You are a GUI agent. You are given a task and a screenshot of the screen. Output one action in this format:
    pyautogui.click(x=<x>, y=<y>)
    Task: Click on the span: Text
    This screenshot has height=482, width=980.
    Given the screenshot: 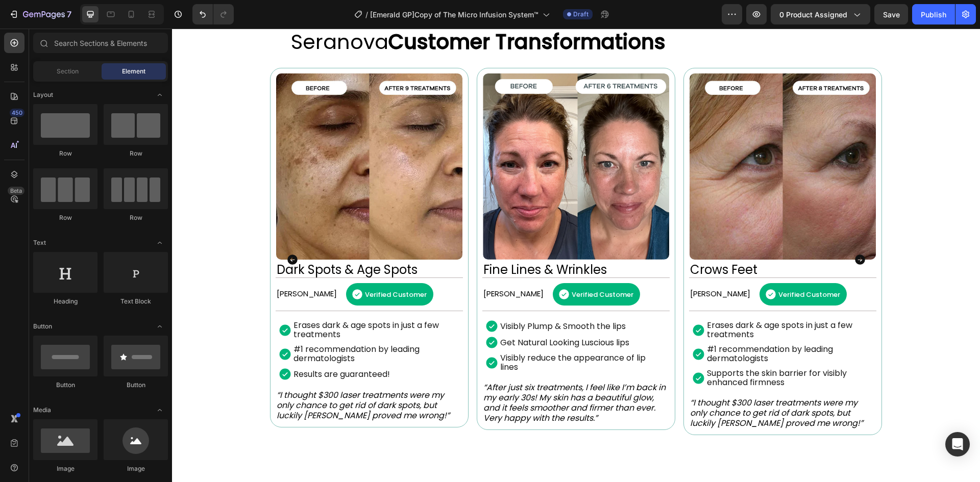 What is the action you would take?
    pyautogui.click(x=39, y=243)
    